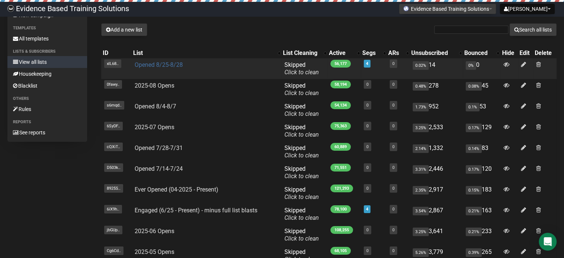 The width and height of the screenshot is (564, 258). I want to click on span: 121,293, so click(341, 188).